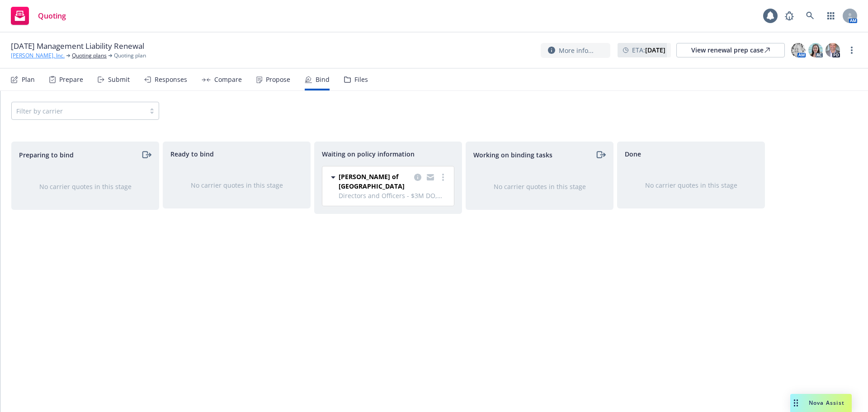  Describe the element at coordinates (171, 80) in the screenshot. I see `div: Responses` at that location.